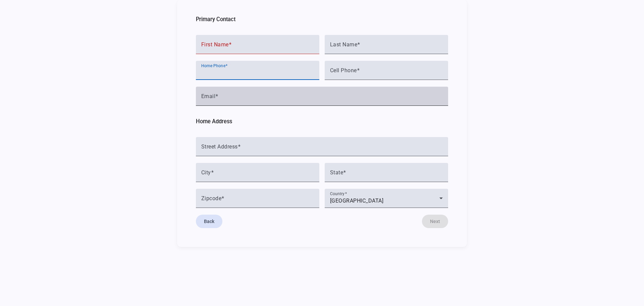 This screenshot has width=644, height=306. I want to click on button: Back, so click(209, 222).